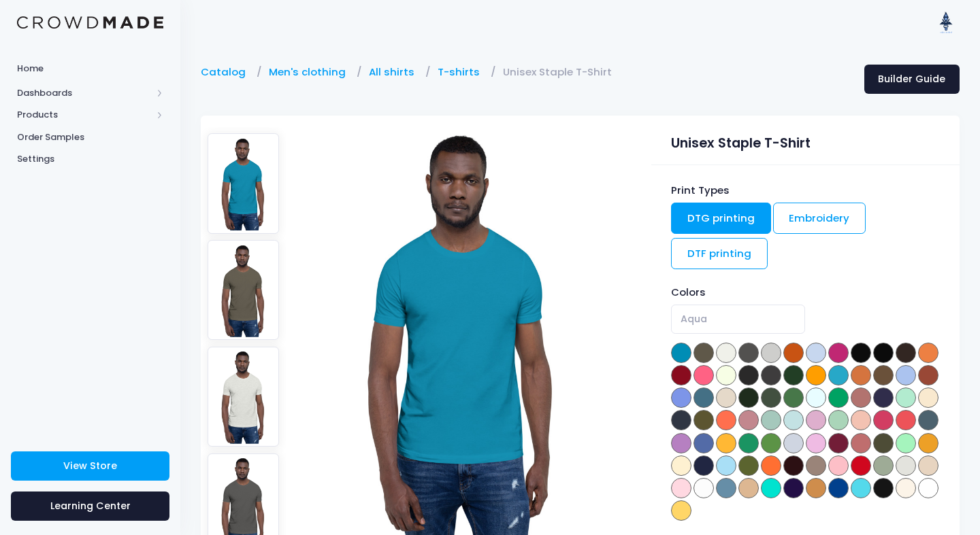  Describe the element at coordinates (913, 79) in the screenshot. I see `a: Builder Guide` at that location.